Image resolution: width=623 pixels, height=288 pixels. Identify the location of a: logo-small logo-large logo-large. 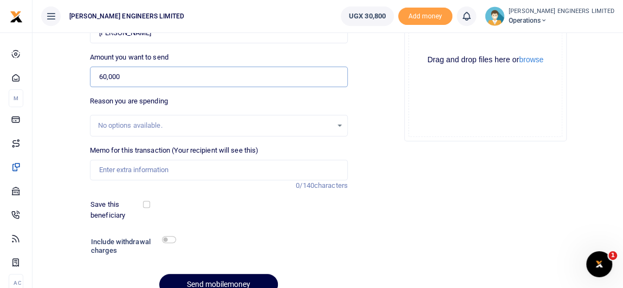
(16, 16).